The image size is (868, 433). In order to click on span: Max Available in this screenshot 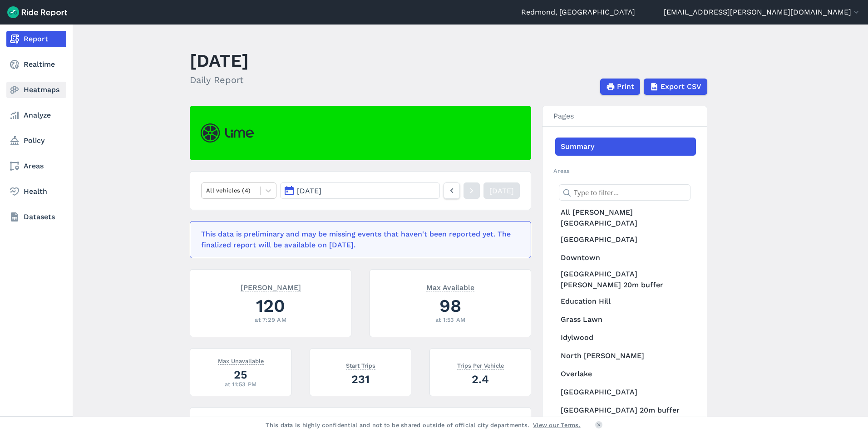, I will do `click(450, 287)`.